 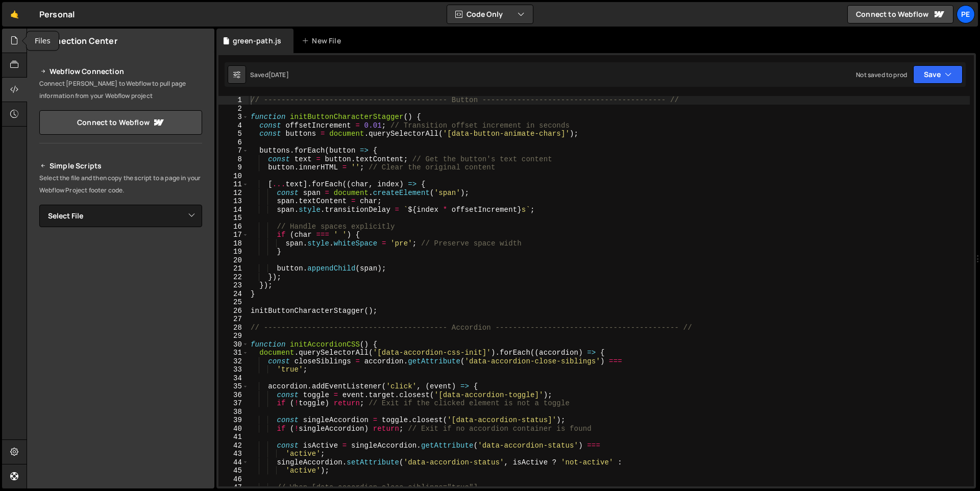 I want to click on p: Select the file and then copy the script to a page in your Webflow Project footer code., so click(x=121, y=185).